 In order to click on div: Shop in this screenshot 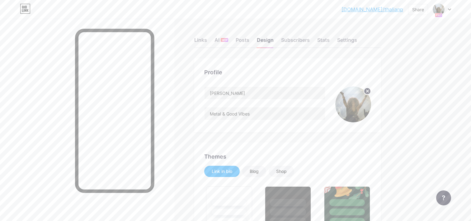, I will do `click(282, 171)`.